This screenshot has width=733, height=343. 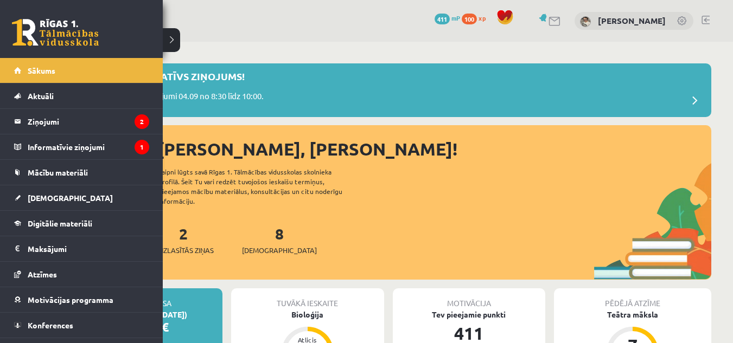 What do you see at coordinates (142, 121) in the screenshot?
I see `i: 2` at bounding box center [142, 121].